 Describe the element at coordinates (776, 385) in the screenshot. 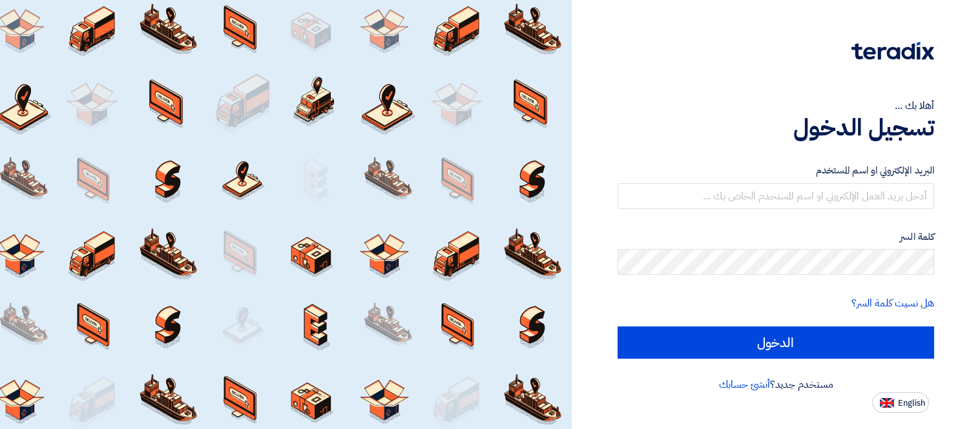

I see `div: مستخدم جديد؟` at that location.